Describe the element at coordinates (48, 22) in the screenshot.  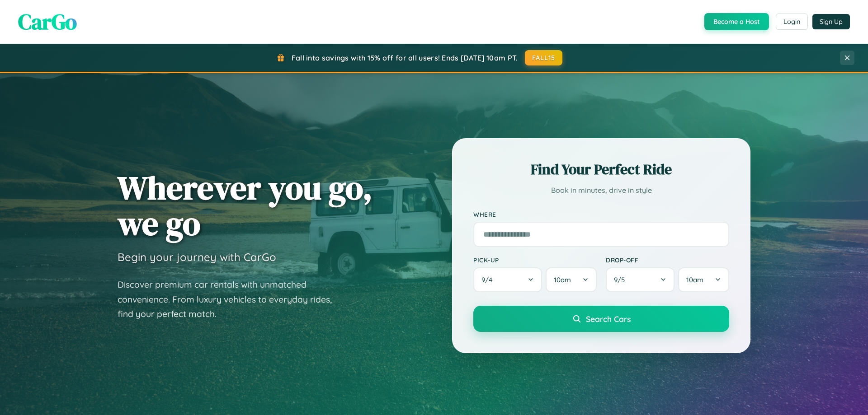
I see `span: CarGo` at that location.